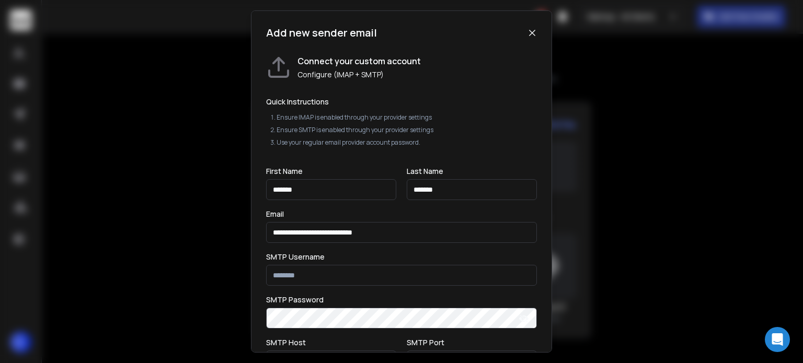 The height and width of the screenshot is (363, 803). I want to click on label: Last Name, so click(425, 171).